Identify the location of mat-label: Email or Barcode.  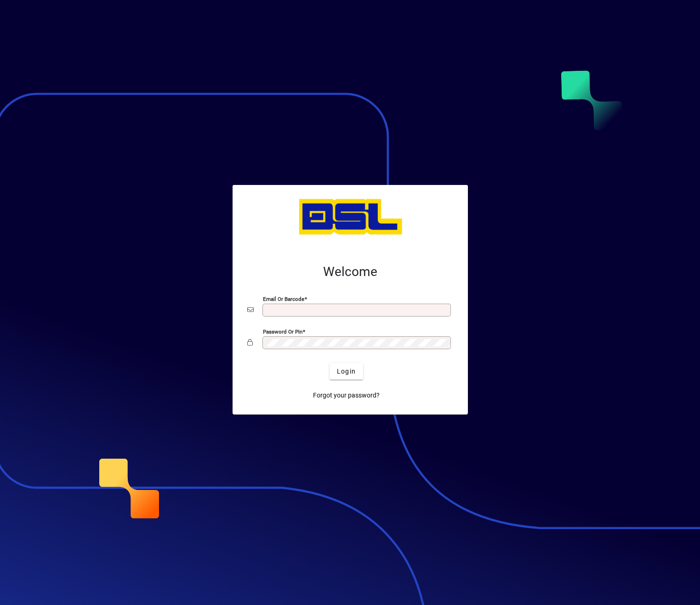
(284, 299).